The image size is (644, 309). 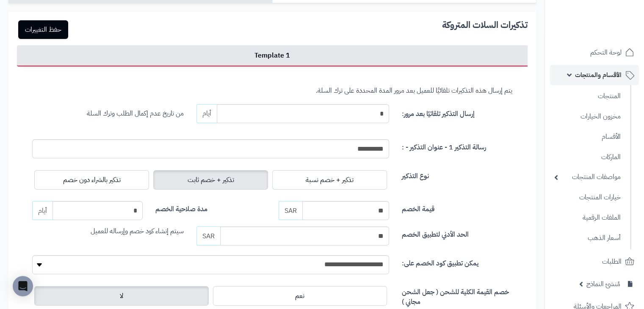 I want to click on div: Open Intercom Messenger, so click(x=23, y=287).